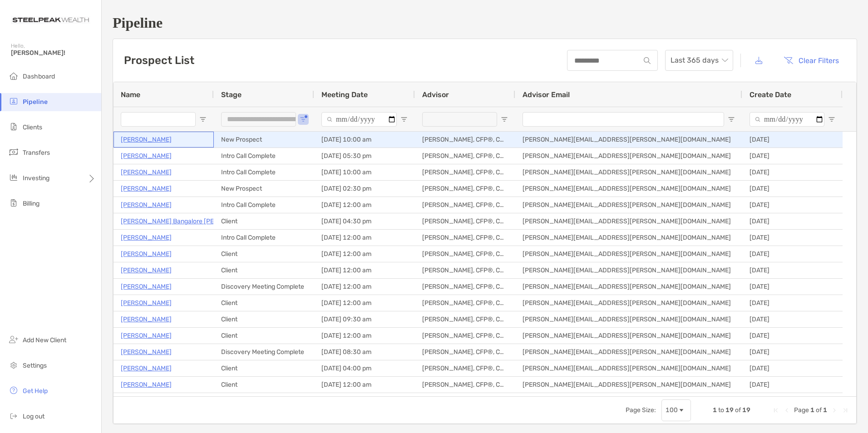 The image size is (868, 433). What do you see at coordinates (31, 204) in the screenshot?
I see `span: Billing` at bounding box center [31, 204].